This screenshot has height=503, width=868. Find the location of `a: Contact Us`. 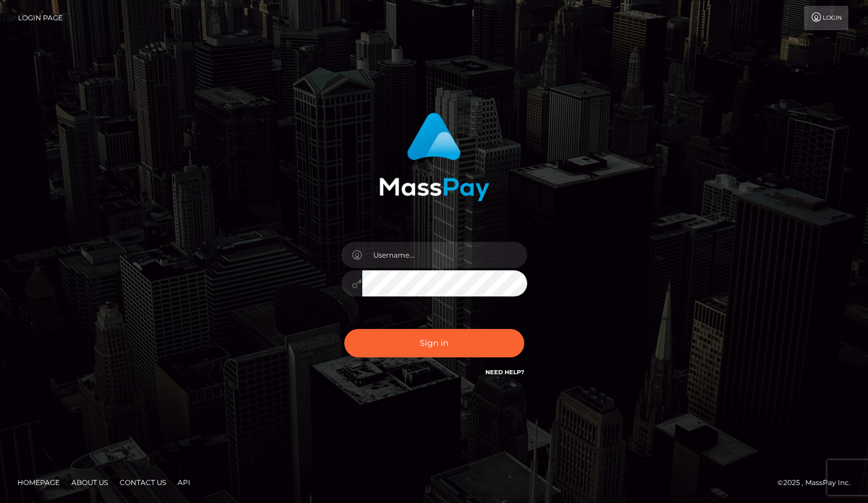

a: Contact Us is located at coordinates (143, 482).